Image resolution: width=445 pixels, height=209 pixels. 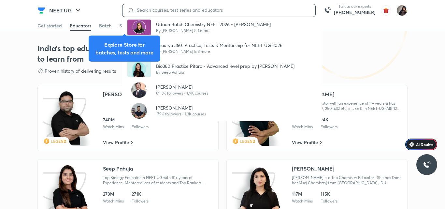 I want to click on div: 24K, so click(x=329, y=120).